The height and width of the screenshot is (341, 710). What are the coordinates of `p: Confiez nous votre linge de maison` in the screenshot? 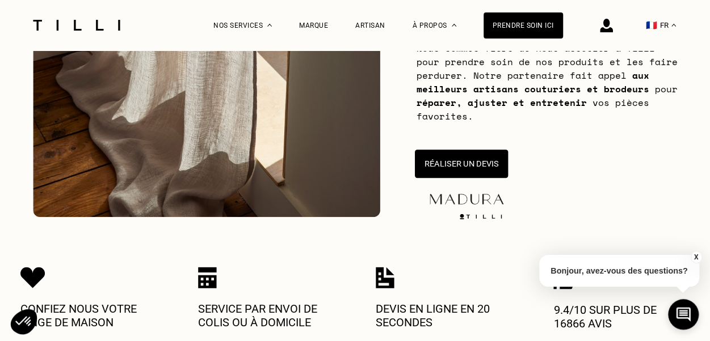 It's located at (88, 316).